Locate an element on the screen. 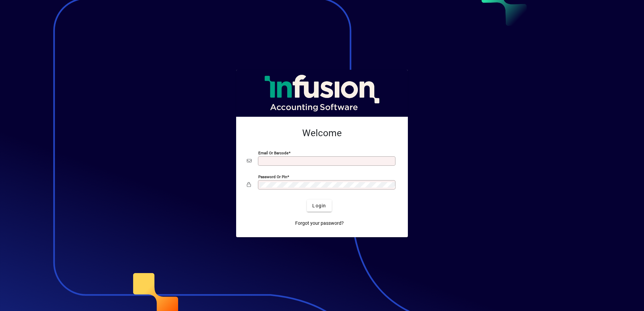  span: Login is located at coordinates (319, 206).